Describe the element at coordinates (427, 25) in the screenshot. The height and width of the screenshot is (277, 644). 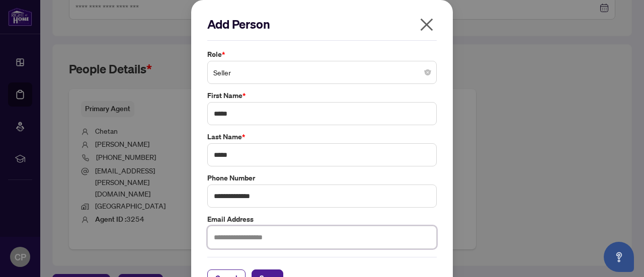
I see `span: close` at that location.